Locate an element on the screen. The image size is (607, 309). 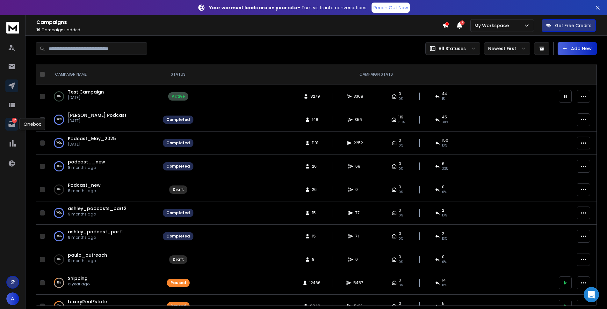
a: Podcast_May_2025 is located at coordinates (92, 138).